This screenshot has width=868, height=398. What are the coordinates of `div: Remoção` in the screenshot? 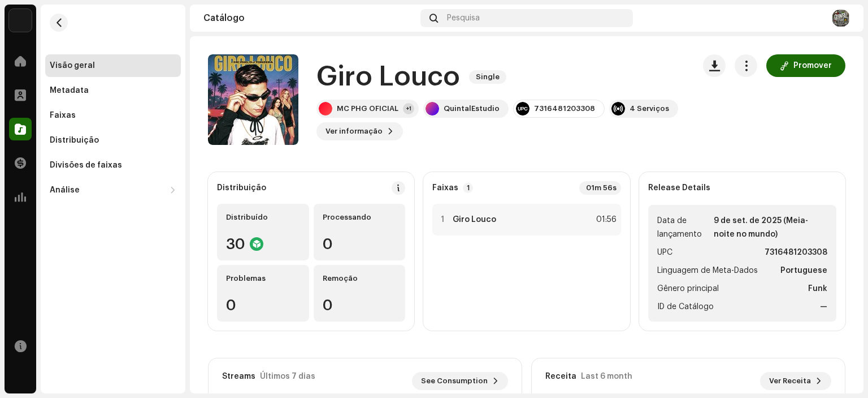 It's located at (359, 278).